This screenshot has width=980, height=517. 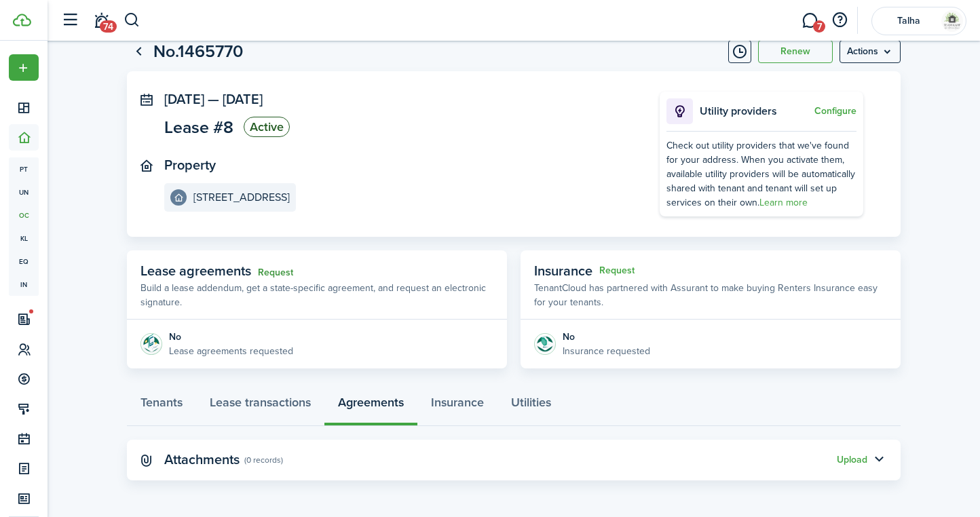 What do you see at coordinates (852, 460) in the screenshot?
I see `button: Upload` at bounding box center [852, 460].